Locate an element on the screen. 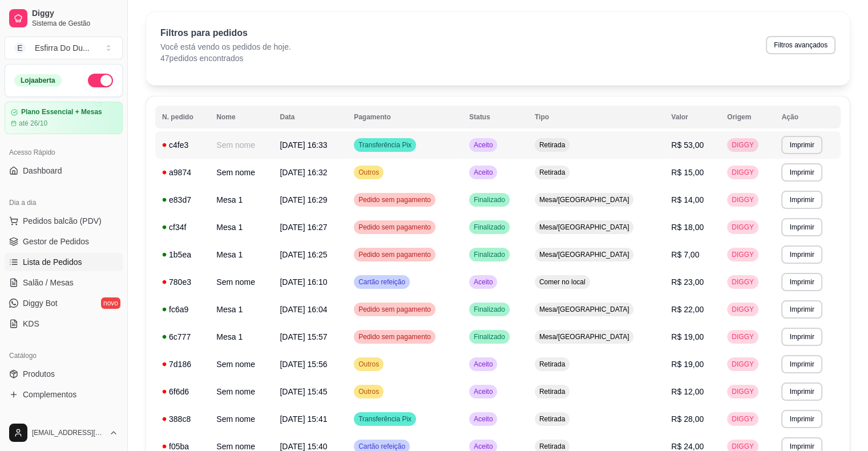  p: 47 pedidos encontrados is located at coordinates (225, 59).